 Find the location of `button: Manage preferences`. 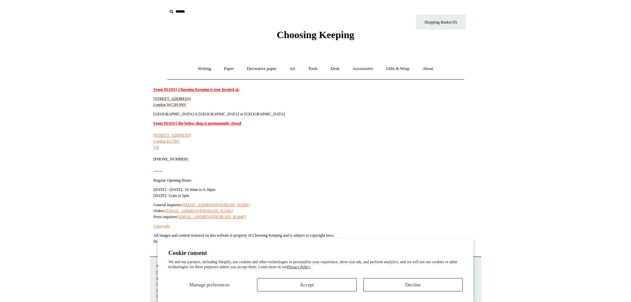

button: Manage preferences is located at coordinates (209, 284).